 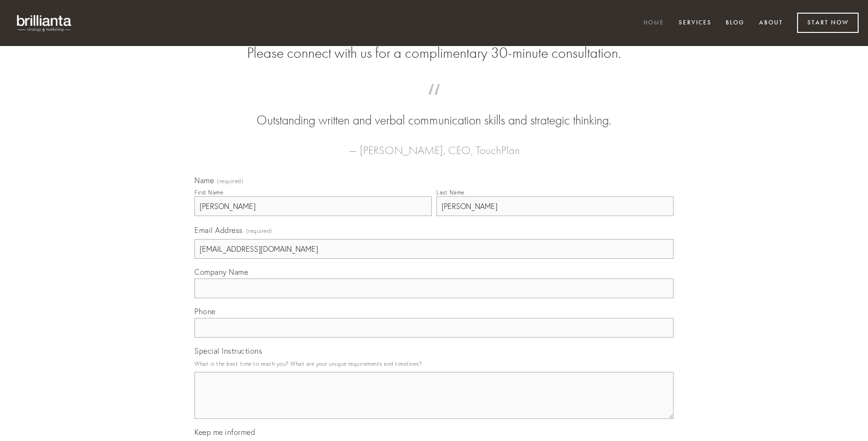 I want to click on a: Start Now, so click(x=828, y=22).